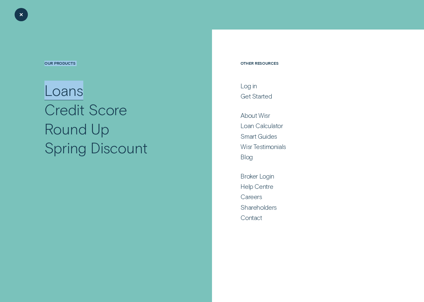  What do you see at coordinates (310, 136) in the screenshot?
I see `a: Smart Guides` at bounding box center [310, 136].